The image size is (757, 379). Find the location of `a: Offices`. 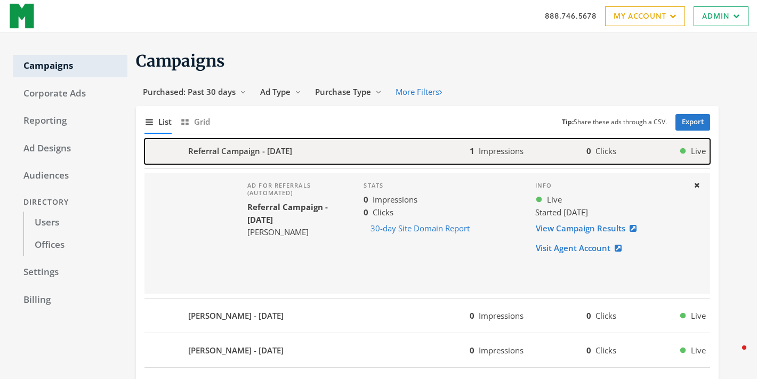

a: Offices is located at coordinates (75, 245).